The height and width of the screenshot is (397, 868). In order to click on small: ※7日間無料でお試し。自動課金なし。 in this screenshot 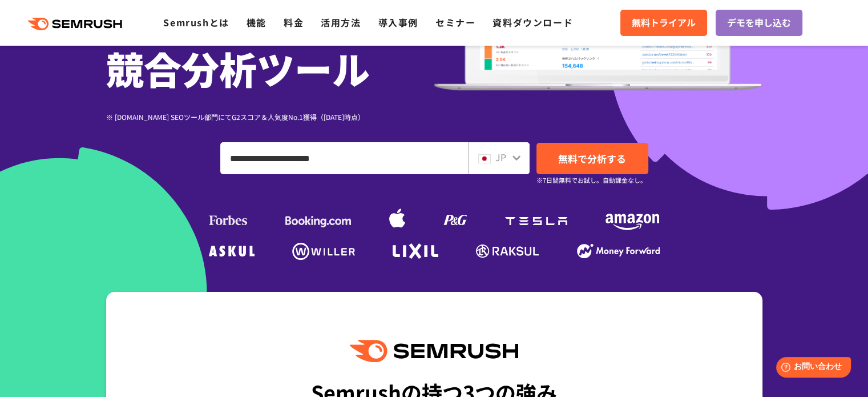, I will do `click(591, 180)`.